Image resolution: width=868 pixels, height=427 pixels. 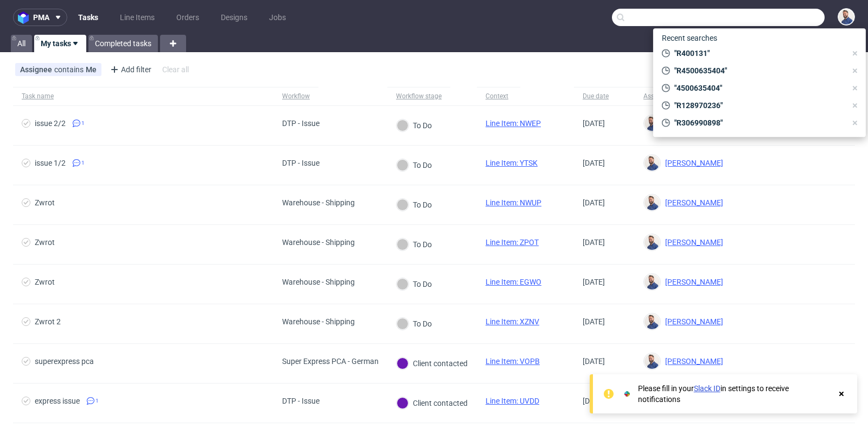 What do you see at coordinates (513, 123) in the screenshot?
I see `a: Line Item: NWEP` at bounding box center [513, 123].